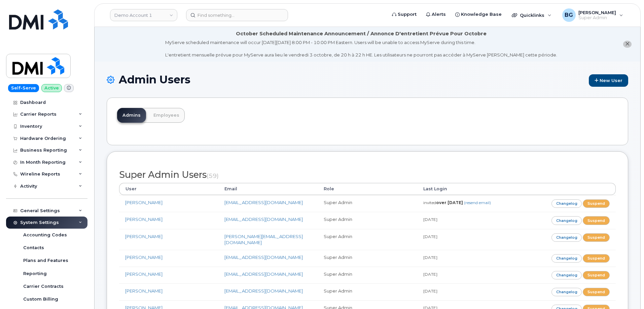 This screenshot has width=644, height=309. I want to click on a: New User, so click(608, 80).